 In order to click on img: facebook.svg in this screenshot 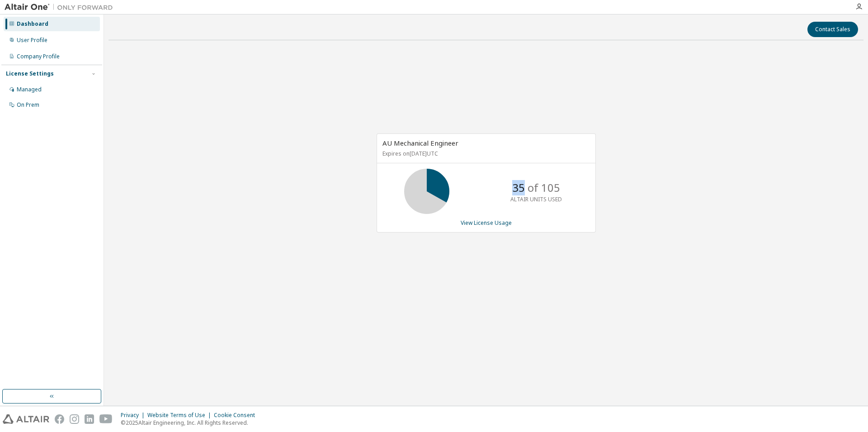, I will do `click(59, 419)`.